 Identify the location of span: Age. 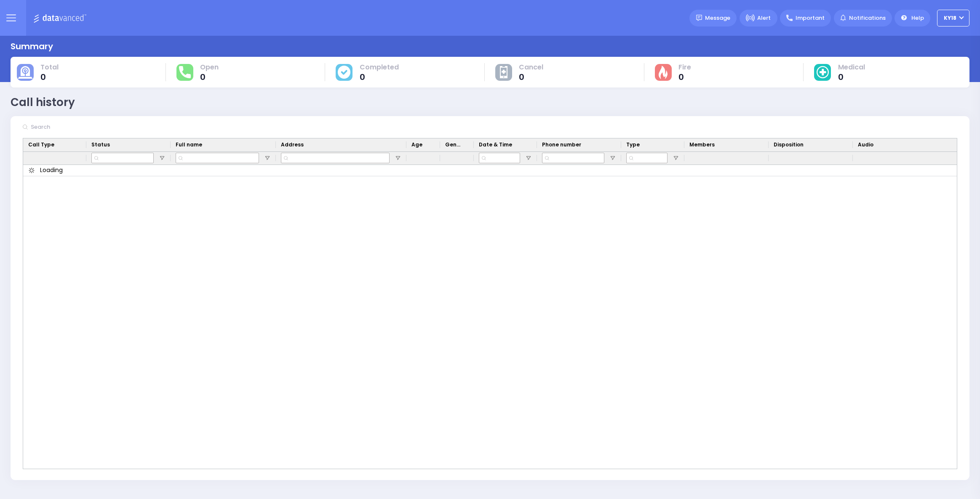
(417, 145).